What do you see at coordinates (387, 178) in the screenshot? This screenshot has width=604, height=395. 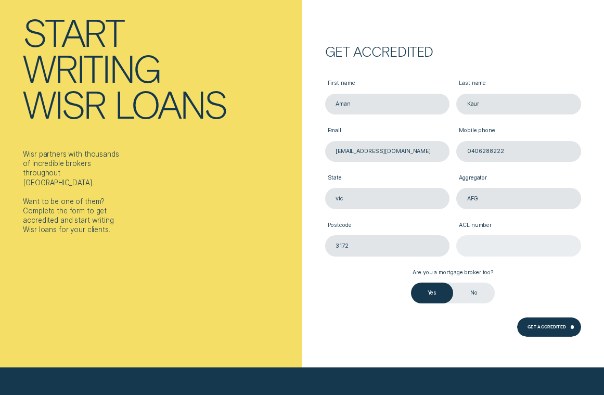 I see `label: State` at bounding box center [387, 178].